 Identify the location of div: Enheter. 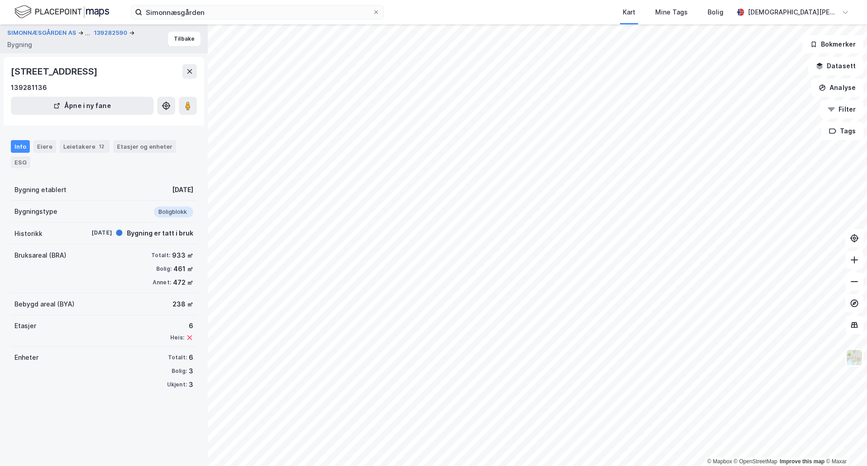
(26, 357).